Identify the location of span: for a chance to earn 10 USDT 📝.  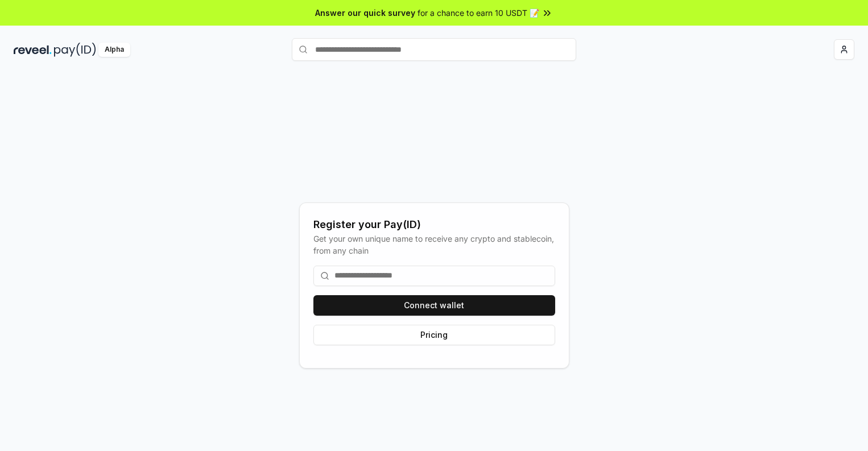
(478, 12).